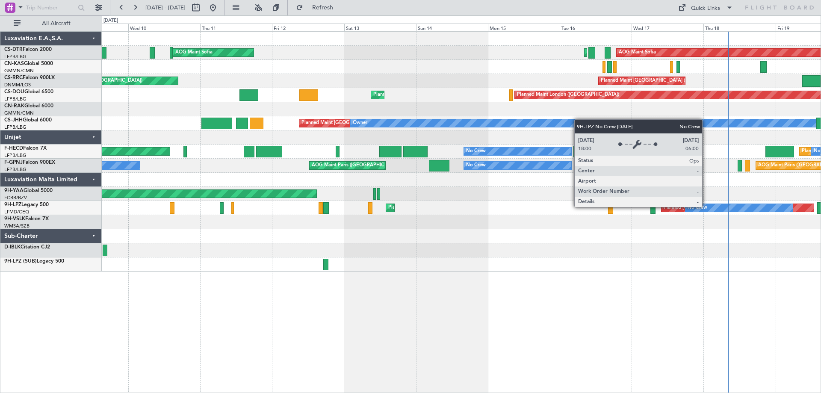 Image resolution: width=821 pixels, height=393 pixels. What do you see at coordinates (27, 247) in the screenshot?
I see `a: D-IBLKCitation CJ2` at bounding box center [27, 247].